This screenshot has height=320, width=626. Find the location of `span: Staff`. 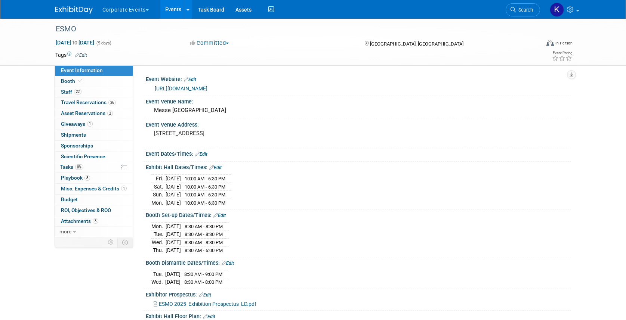

span: Staff is located at coordinates (71, 92).